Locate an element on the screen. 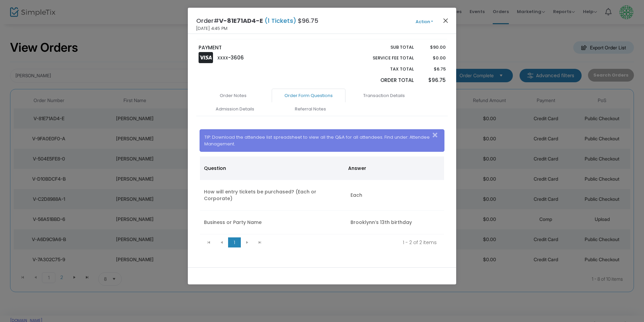 The width and height of the screenshot is (644, 322). p: $0.00 is located at coordinates (433, 58).